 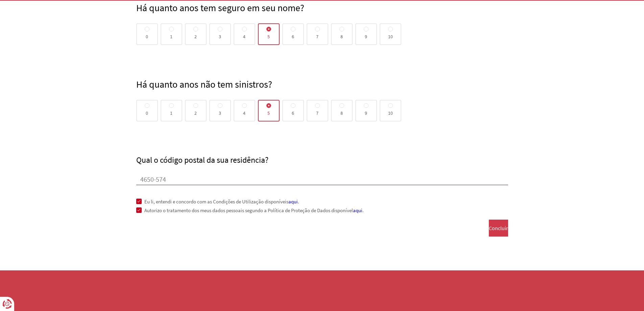 What do you see at coordinates (322, 7) in the screenshot?
I see `h4: Há quanto anos tem seguro em seu nome?` at bounding box center [322, 7].